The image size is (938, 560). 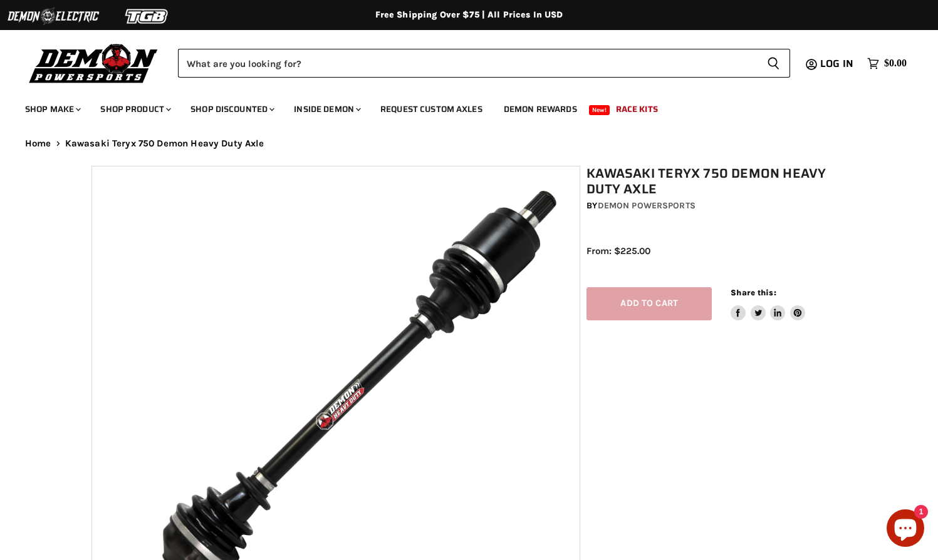 What do you see at coordinates (484, 64) in the screenshot?
I see `form: Product` at bounding box center [484, 64].